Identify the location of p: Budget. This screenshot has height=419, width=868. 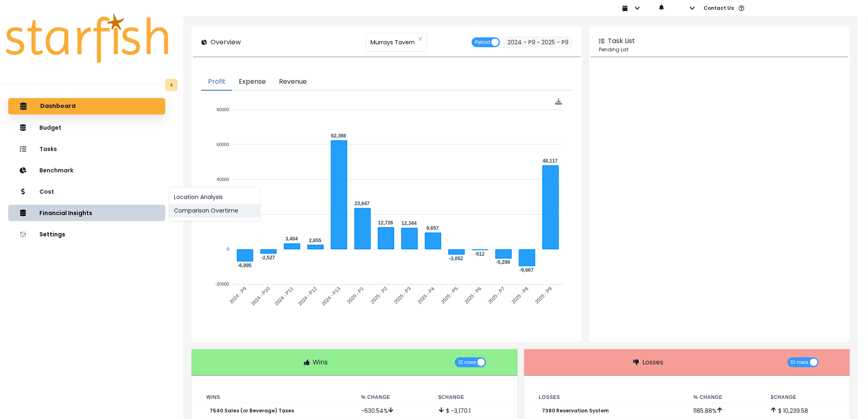
(51, 128).